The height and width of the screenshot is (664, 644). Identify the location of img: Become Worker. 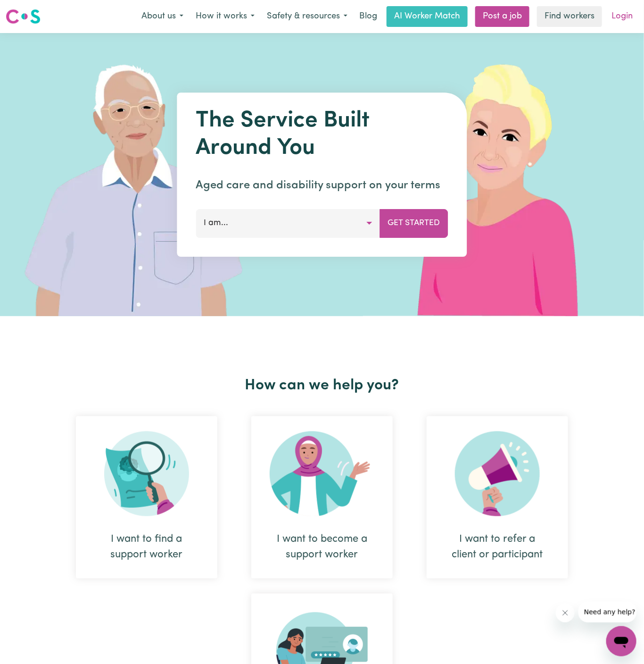
(322, 474).